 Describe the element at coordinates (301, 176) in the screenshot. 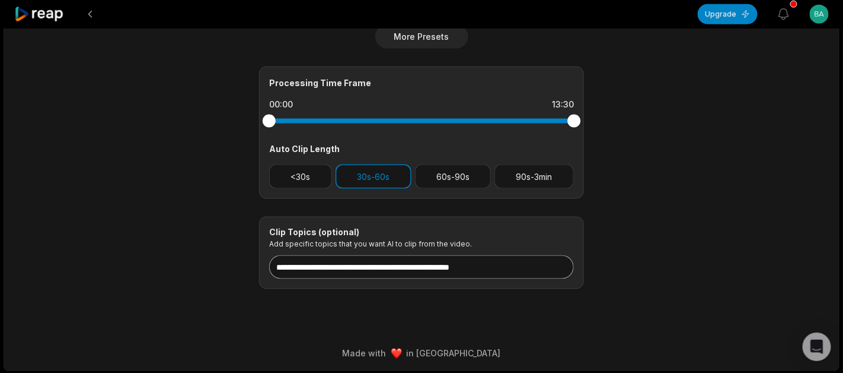

I see `button: <30s` at that location.